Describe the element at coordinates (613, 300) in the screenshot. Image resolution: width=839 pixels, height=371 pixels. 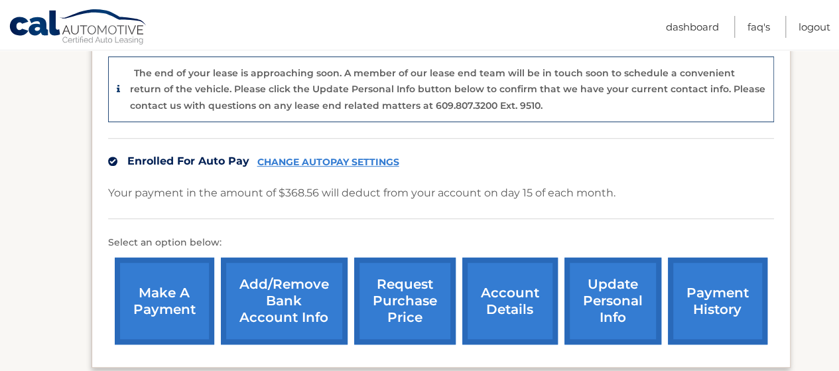
I see `a: update personal info` at that location.